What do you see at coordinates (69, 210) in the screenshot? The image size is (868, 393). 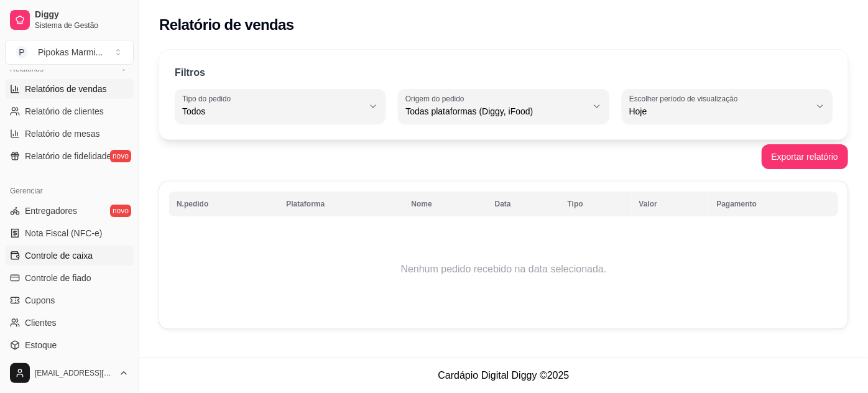 I see `a: Entregadoresnovo` at bounding box center [69, 210].